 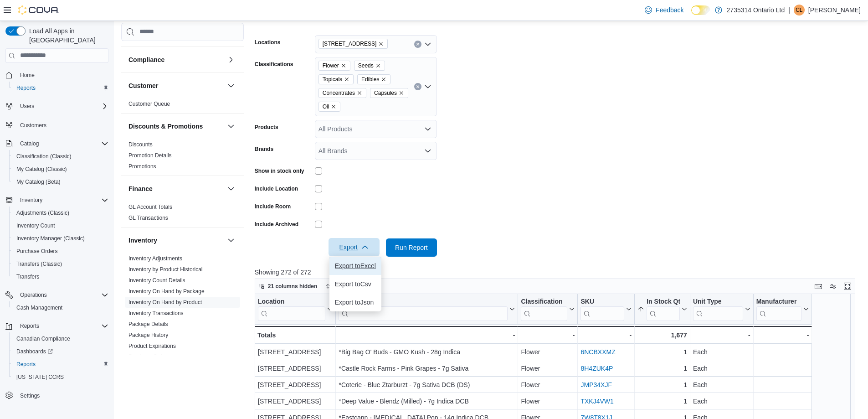 What do you see at coordinates (165, 127) in the screenshot?
I see `h3: Discounts & Promotions` at bounding box center [165, 127].